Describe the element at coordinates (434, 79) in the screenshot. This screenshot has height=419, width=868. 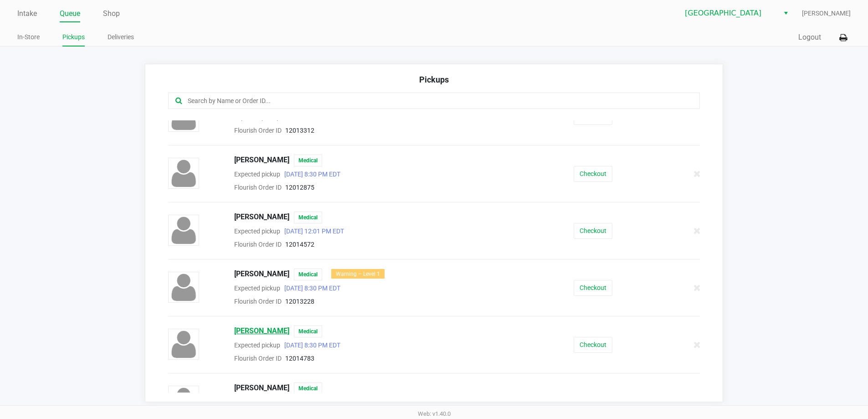
I see `span: Pickups` at that location.